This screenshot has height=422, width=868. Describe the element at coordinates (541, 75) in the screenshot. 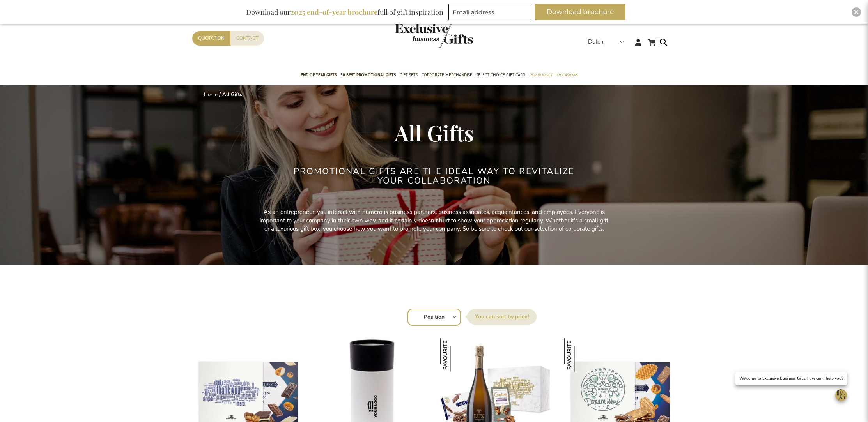

I see `font: Per Budget` at that location.